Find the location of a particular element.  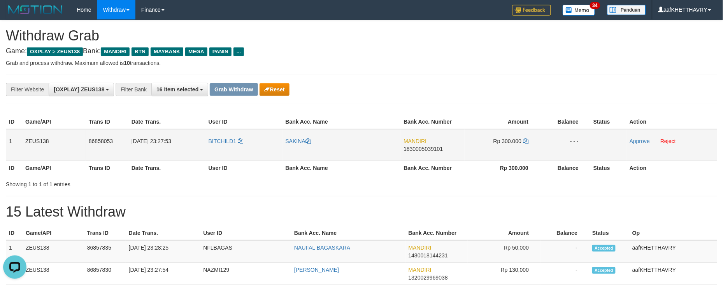

span: Copy 1480018144231 to clipboard is located at coordinates (428, 256).